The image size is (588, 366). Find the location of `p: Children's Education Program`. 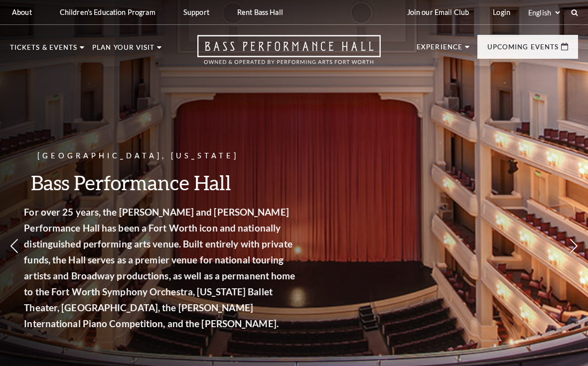

p: Children's Education Program is located at coordinates (108, 12).